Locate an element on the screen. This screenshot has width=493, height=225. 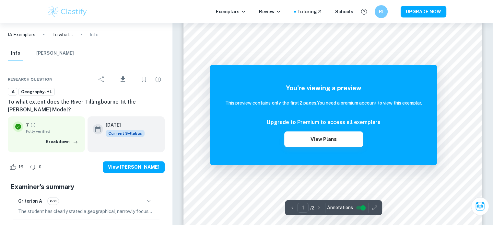
p: The student has clearly stated a geographical, narrowly focused fieldwork question, specifically ... is located at coordinates (86, 212).